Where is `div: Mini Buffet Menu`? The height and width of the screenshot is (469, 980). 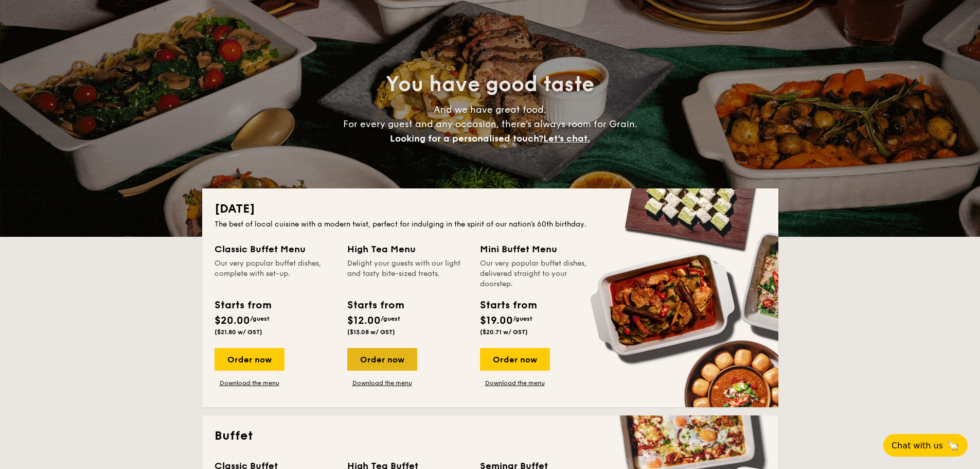 div: Mini Buffet Menu is located at coordinates (540, 249).